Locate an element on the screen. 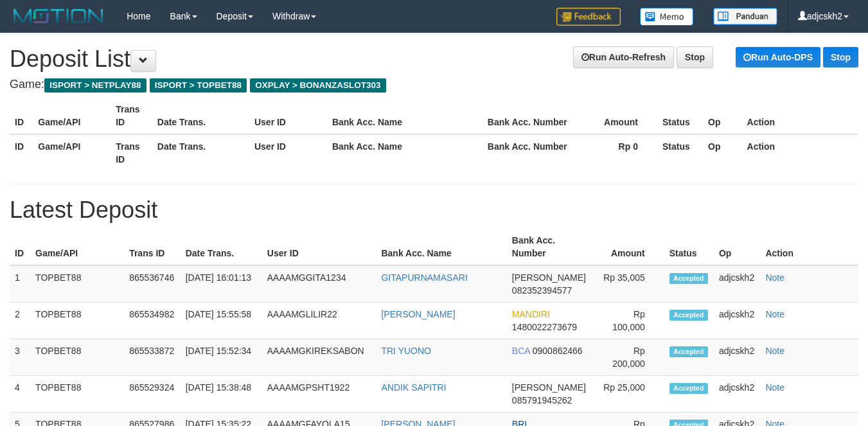 Image resolution: width=868 pixels, height=426 pixels. a: ANDIK SAPITRI is located at coordinates (413, 387).